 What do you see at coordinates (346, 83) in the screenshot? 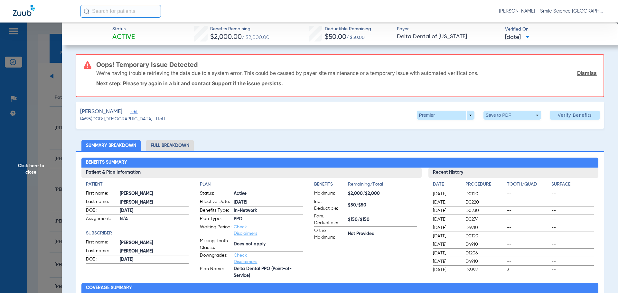
I see `p: Next step: Please try again in a bit and contact Support if the issue persists.` at bounding box center [346, 83].